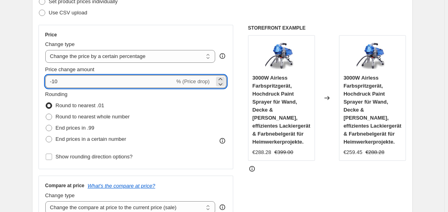 The image size is (448, 212). Describe the element at coordinates (284, 153) in the screenshot. I see `strike: €399.00` at that location.